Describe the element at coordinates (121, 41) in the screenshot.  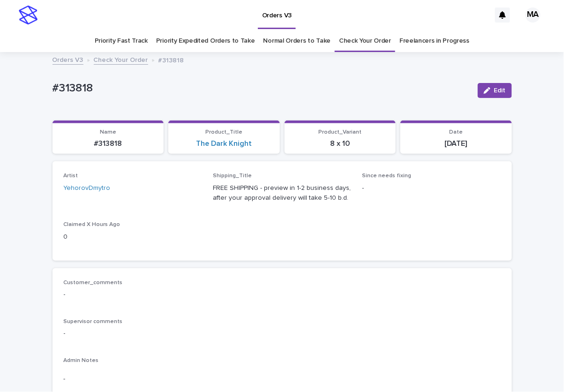
I see `a: Priority Fast Track` at that location.